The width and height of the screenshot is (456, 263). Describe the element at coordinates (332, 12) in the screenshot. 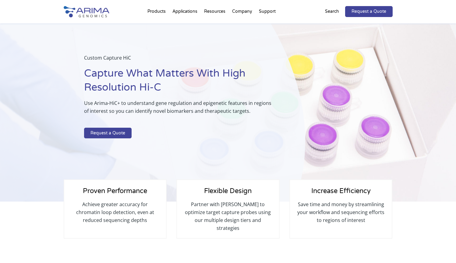

I see `p: Search` at that location.